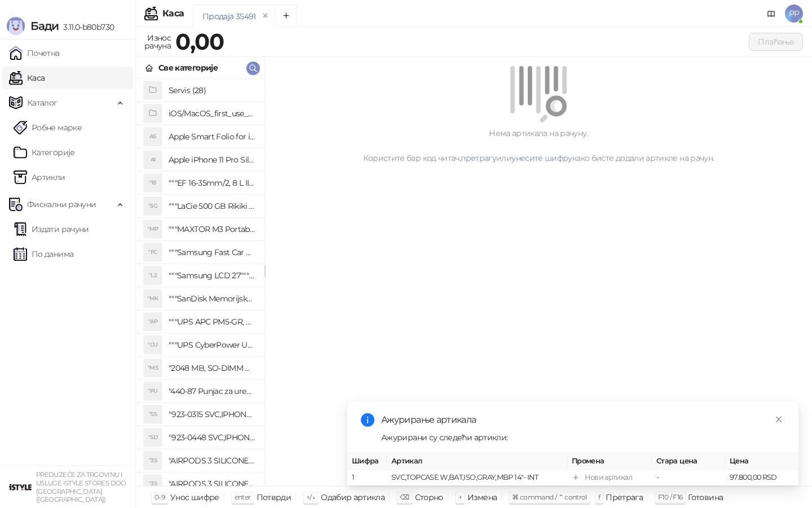 This screenshot has height=508, width=812. What do you see at coordinates (539, 145) in the screenshot?
I see `div: Нема артикала на рачуну. Користите бар код читач, или како бисте додали артикле на рачун.` at bounding box center [539, 145].